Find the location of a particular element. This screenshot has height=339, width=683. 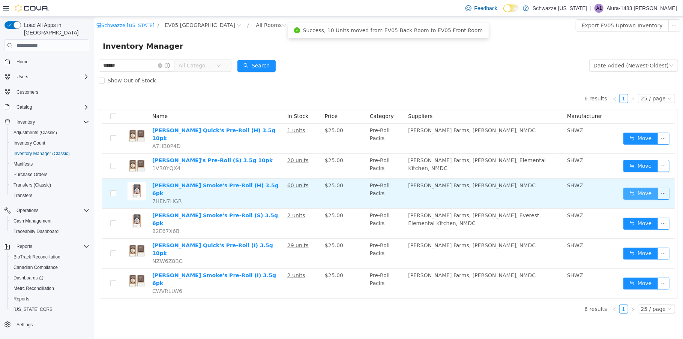

span: Inventory is located at coordinates (25, 122).